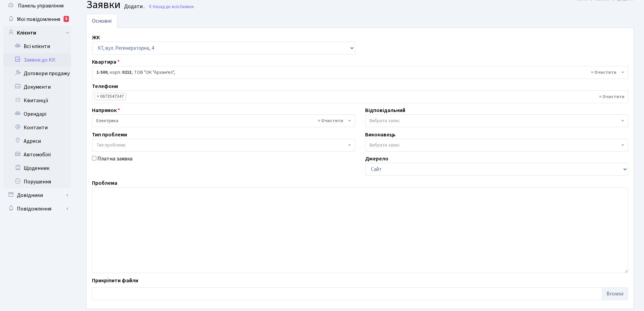 This screenshot has width=644, height=311. Describe the element at coordinates (41, 6) in the screenshot. I see `span: Панель управління` at that location.